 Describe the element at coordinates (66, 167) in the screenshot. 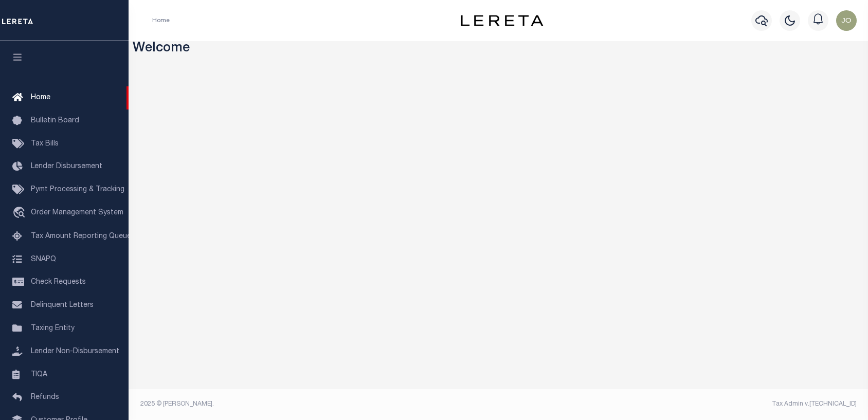

I see `span: Lender Disbursement` at that location.